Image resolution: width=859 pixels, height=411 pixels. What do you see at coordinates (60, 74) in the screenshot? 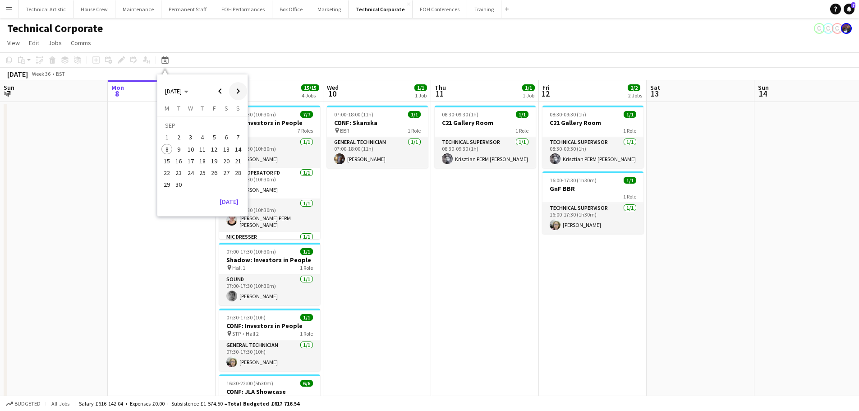
I see `div: BST` at bounding box center [60, 74].